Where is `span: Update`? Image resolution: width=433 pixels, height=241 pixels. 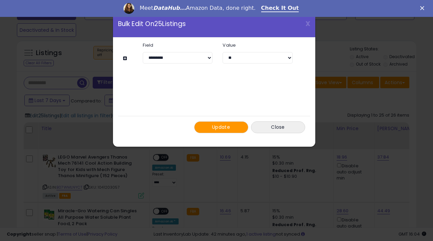
span: Update is located at coordinates (221, 127).